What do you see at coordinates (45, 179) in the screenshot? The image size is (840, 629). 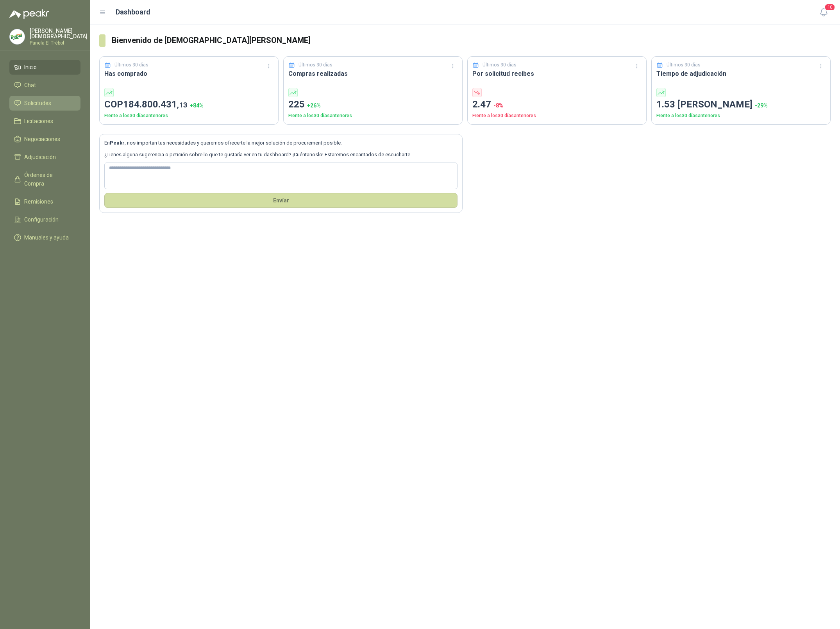 I see `a: Órdenes de Compra` at bounding box center [45, 179].